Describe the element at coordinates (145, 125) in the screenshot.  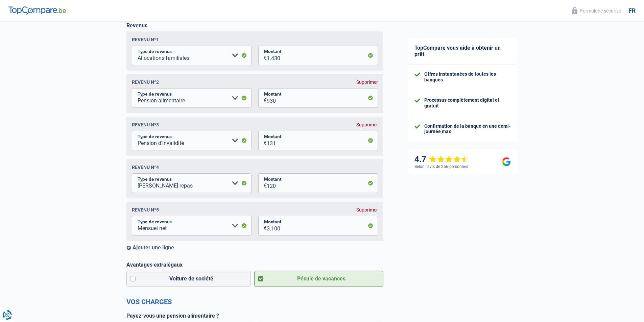
I see `div: Revenu nº3` at that location.